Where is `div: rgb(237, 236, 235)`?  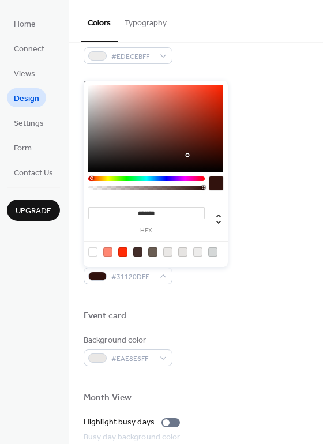
div: rgb(237, 236, 235) is located at coordinates (198, 252).